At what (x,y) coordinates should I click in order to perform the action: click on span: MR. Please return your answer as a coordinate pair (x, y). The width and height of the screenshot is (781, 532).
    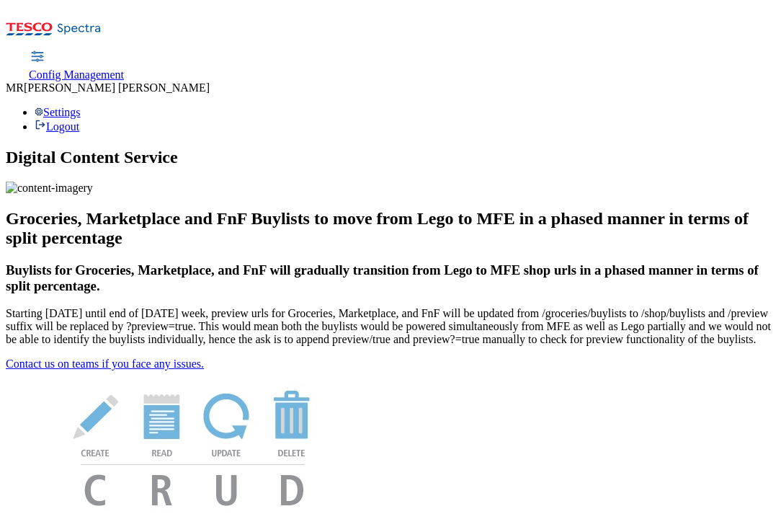
    Looking at the image, I should click on (14, 87).